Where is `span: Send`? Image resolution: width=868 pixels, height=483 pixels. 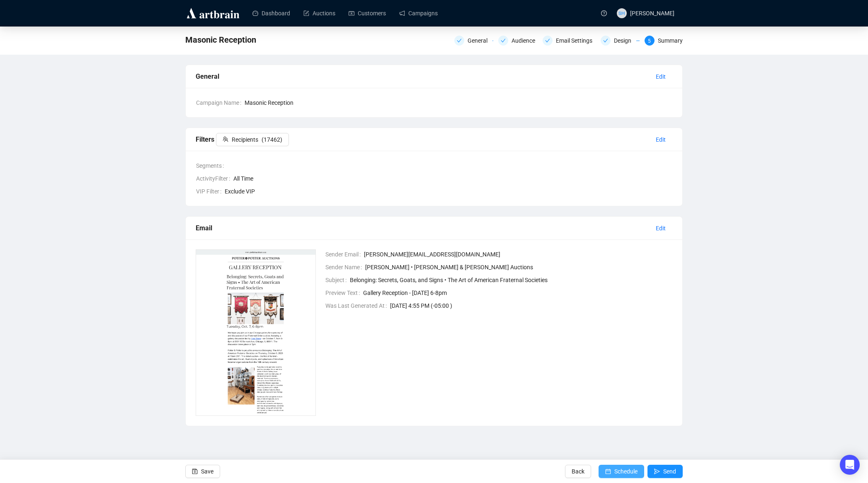 span: Send is located at coordinates (669, 471).